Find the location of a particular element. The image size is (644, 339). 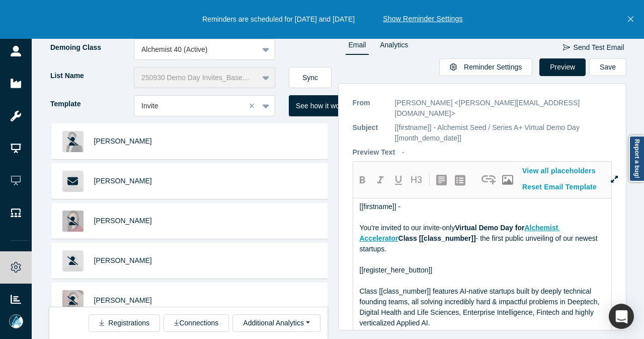

button: Show Reminder Settings is located at coordinates (423, 19).